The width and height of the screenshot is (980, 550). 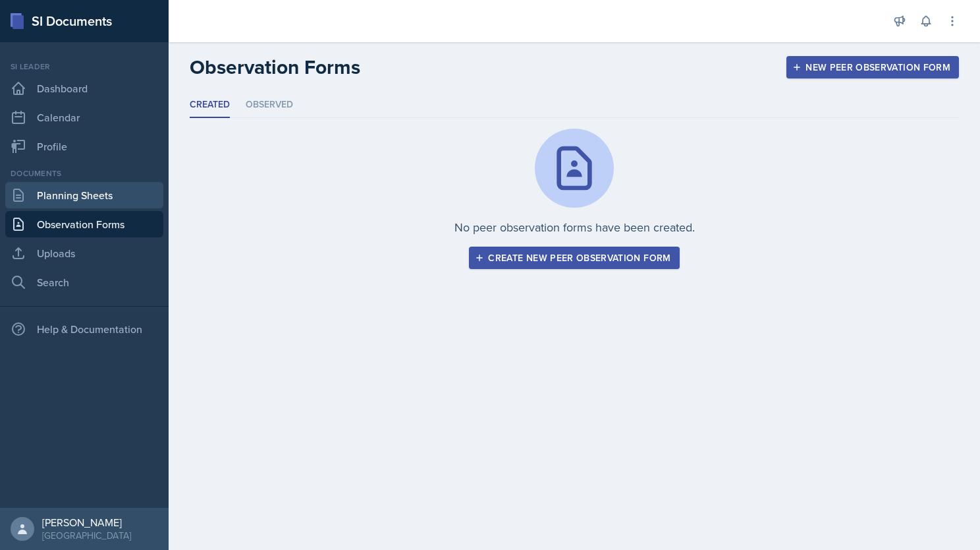 I want to click on a: Uploads, so click(x=84, y=253).